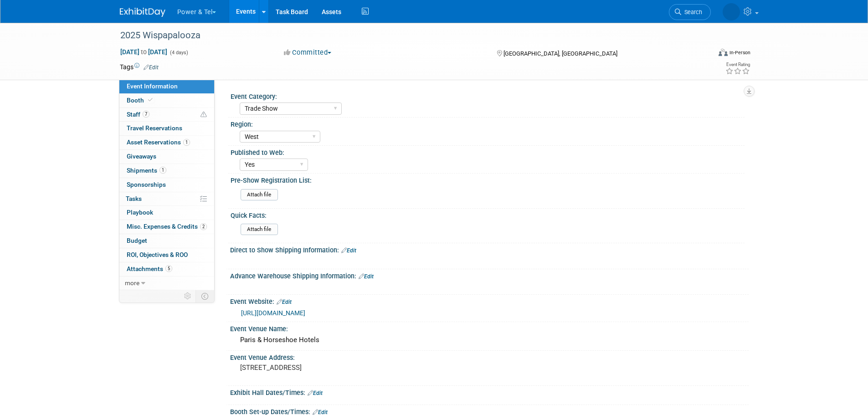 Image resolution: width=868 pixels, height=415 pixels. I want to click on img: Format-Inperson.png, so click(723, 52).